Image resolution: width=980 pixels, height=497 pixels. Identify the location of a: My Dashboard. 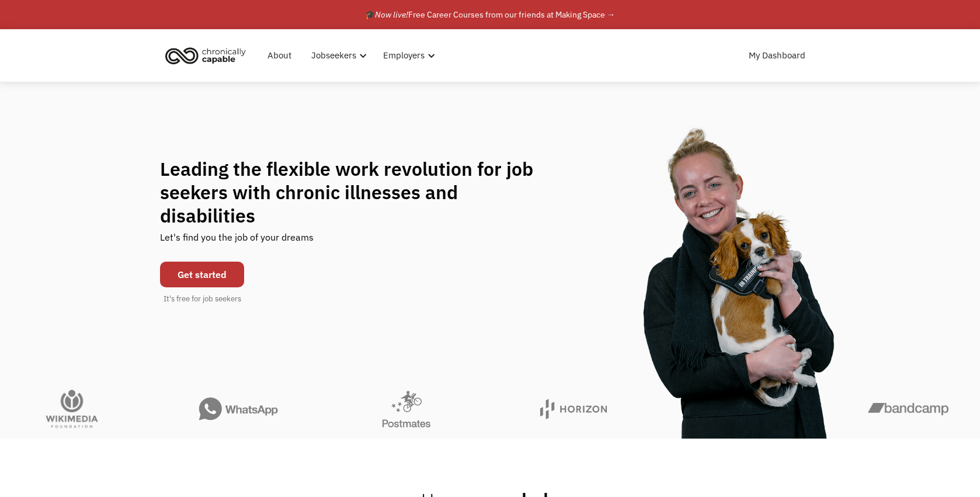
(777, 55).